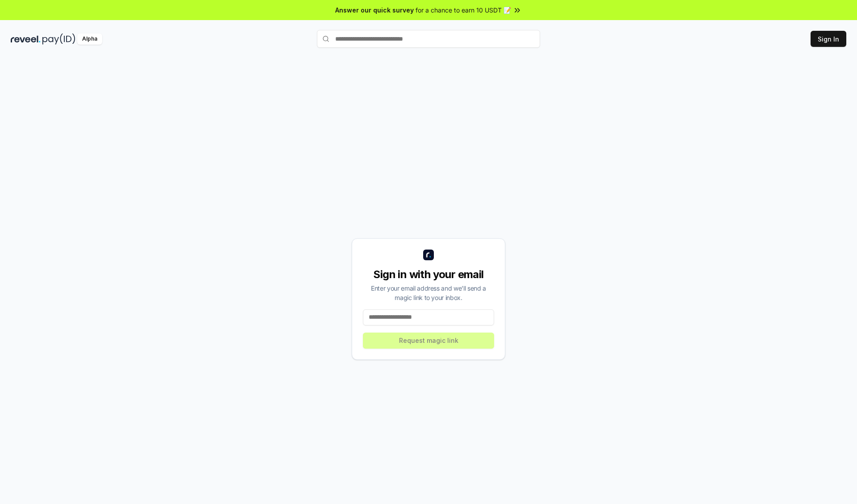 This screenshot has height=504, width=857. What do you see at coordinates (829, 39) in the screenshot?
I see `button: Sign In` at bounding box center [829, 39].